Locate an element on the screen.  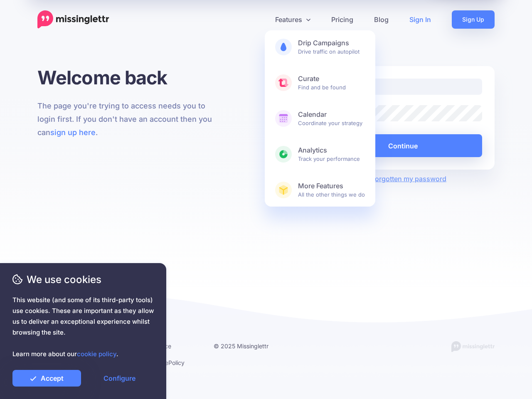
span: Coordinate your strategy is located at coordinates (331, 118).